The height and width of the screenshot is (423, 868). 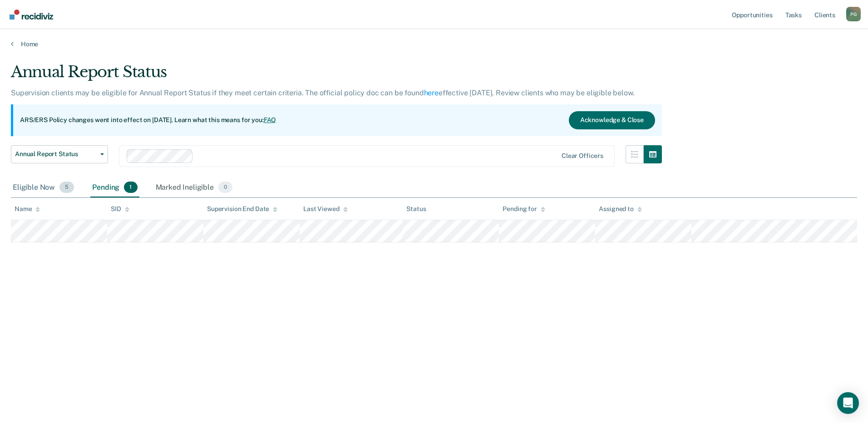 I want to click on div: Marked Ineligible0, so click(x=194, y=188).